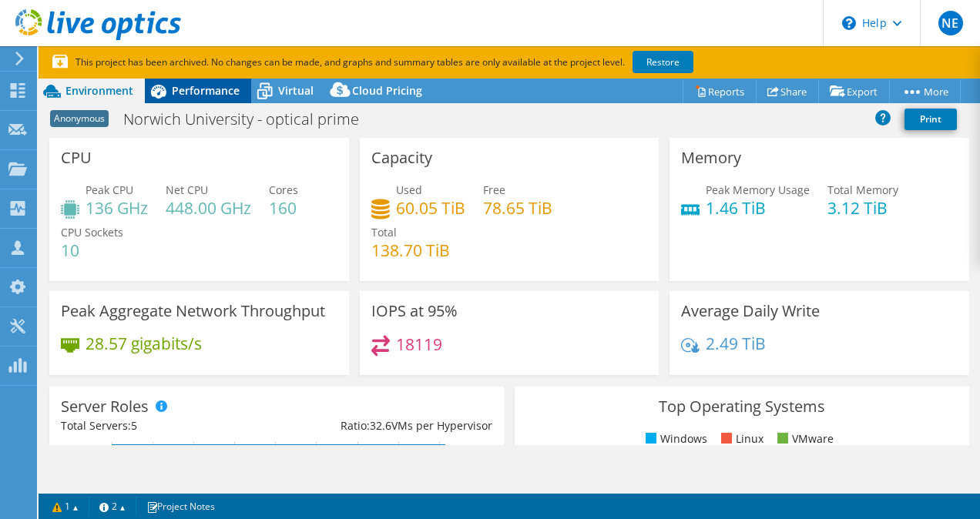  Describe the element at coordinates (863, 190) in the screenshot. I see `span: Total Memory` at that location.